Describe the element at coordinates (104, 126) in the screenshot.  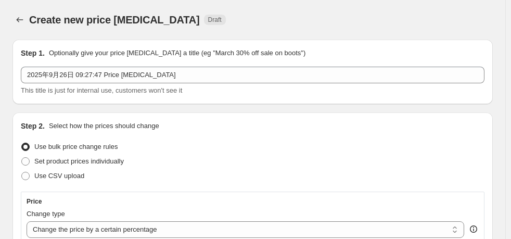
I see `p: Select how the prices should change` at that location.